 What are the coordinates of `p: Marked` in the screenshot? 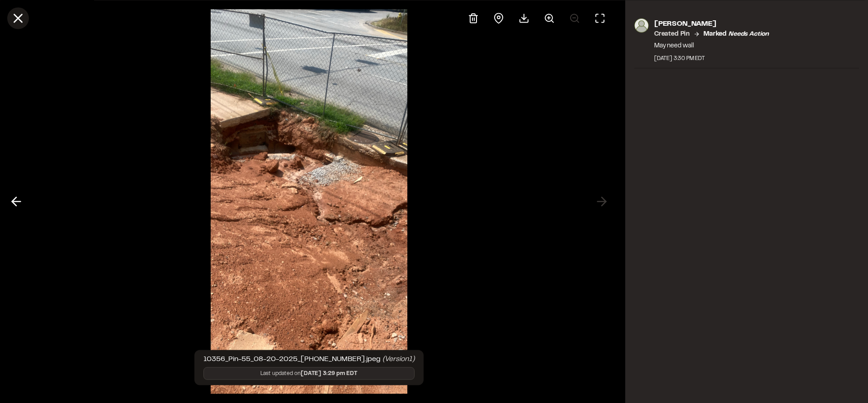 It's located at (736, 34).